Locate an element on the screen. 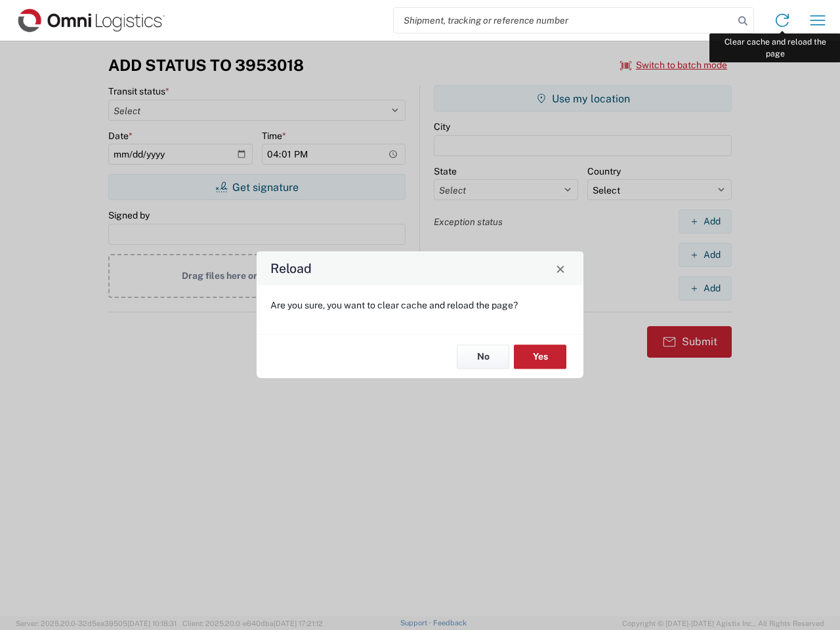 This screenshot has height=630, width=840. button: Close is located at coordinates (560, 269).